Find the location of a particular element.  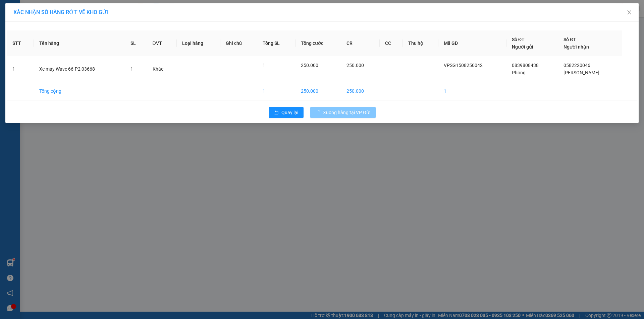

span: Người gửi is located at coordinates (522, 47).